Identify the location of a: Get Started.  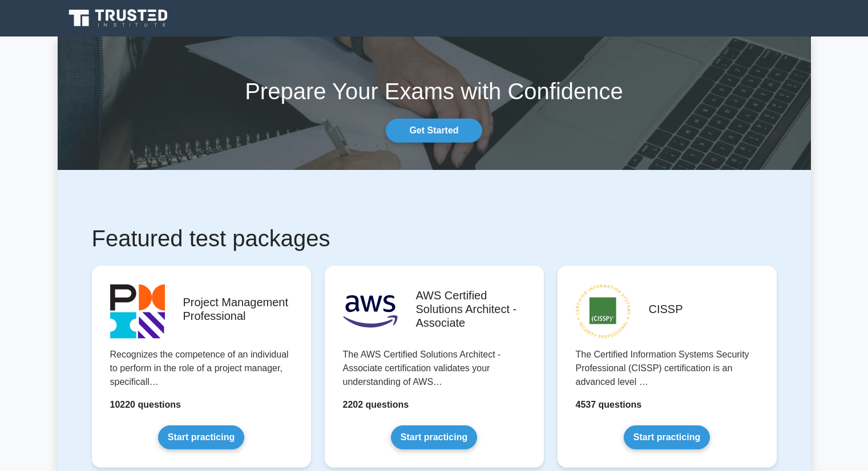
(433, 131).